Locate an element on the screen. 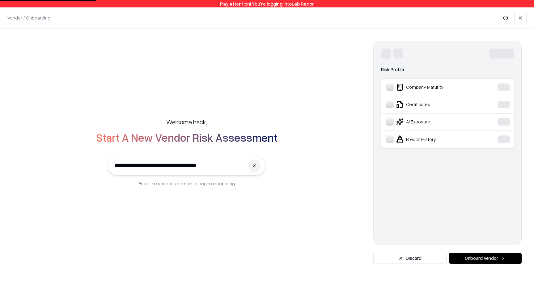 This screenshot has height=296, width=534. button: Onboard Vendor is located at coordinates (485, 258).